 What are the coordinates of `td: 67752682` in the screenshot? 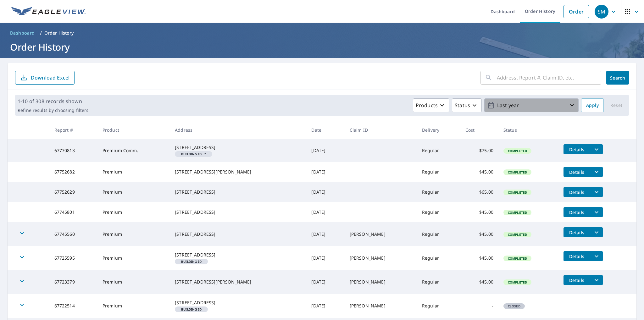 It's located at (73, 172).